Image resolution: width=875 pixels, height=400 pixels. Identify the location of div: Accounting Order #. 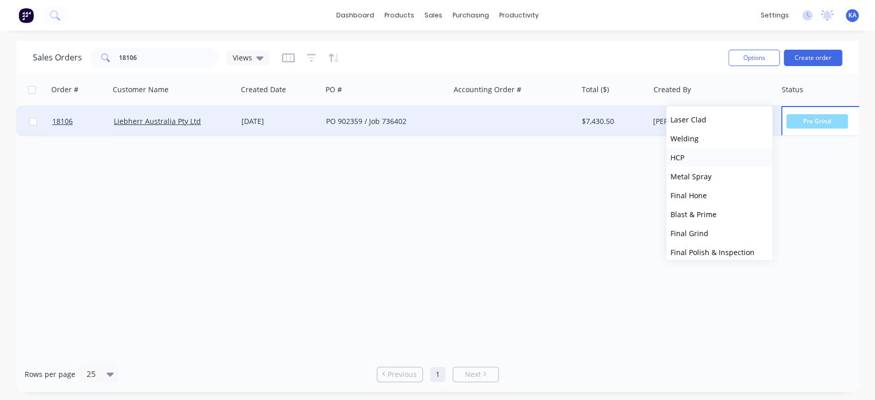
(488, 90).